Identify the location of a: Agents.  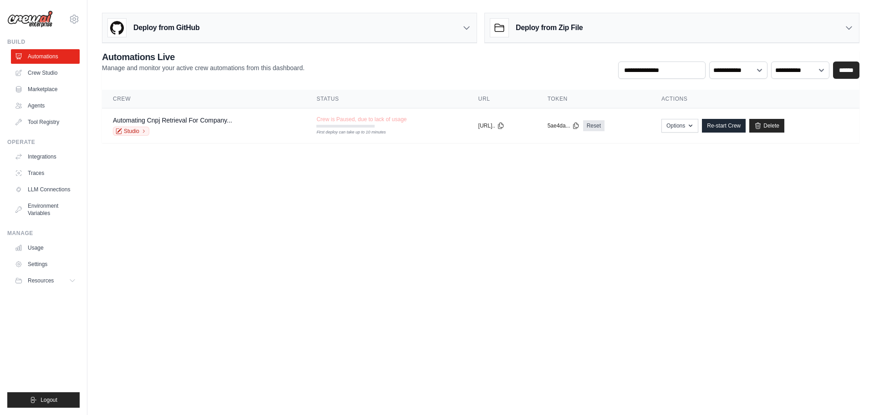
(45, 106).